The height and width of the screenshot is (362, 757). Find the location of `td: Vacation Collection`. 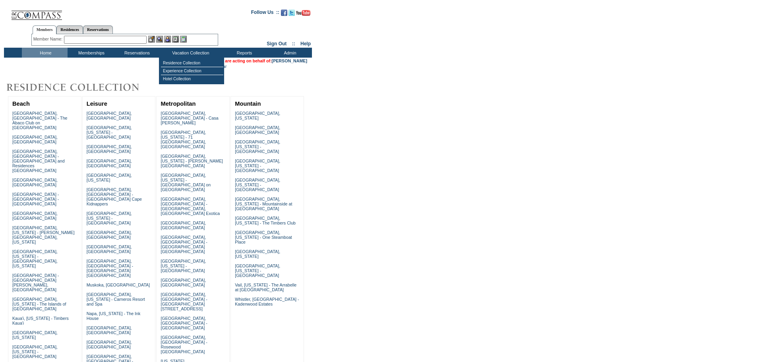

td: Vacation Collection is located at coordinates (189, 52).